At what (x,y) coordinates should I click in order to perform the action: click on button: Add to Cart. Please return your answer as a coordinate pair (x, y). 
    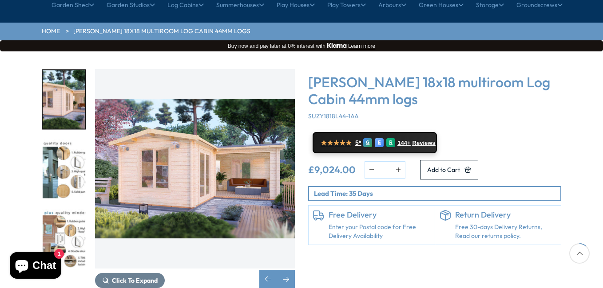
    Looking at the image, I should click on (449, 170).